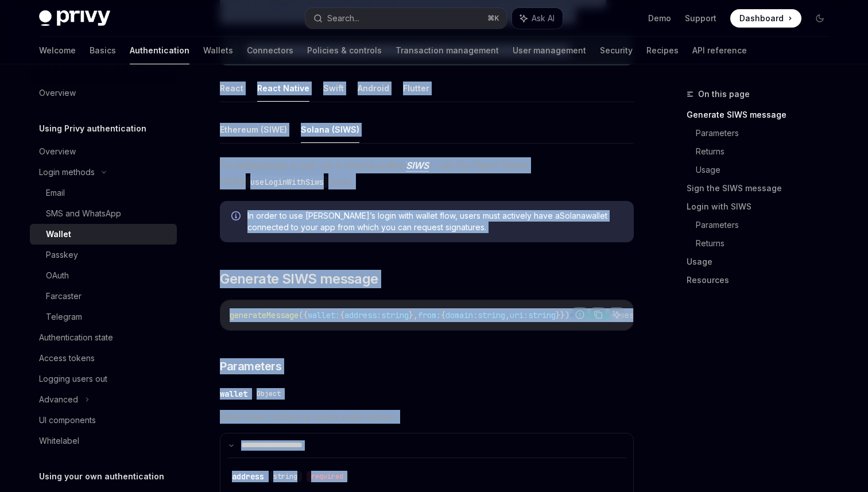 Image resolution: width=868 pixels, height=492 pixels. What do you see at coordinates (237, 217) in the screenshot?
I see `svg: Info` at bounding box center [237, 217].